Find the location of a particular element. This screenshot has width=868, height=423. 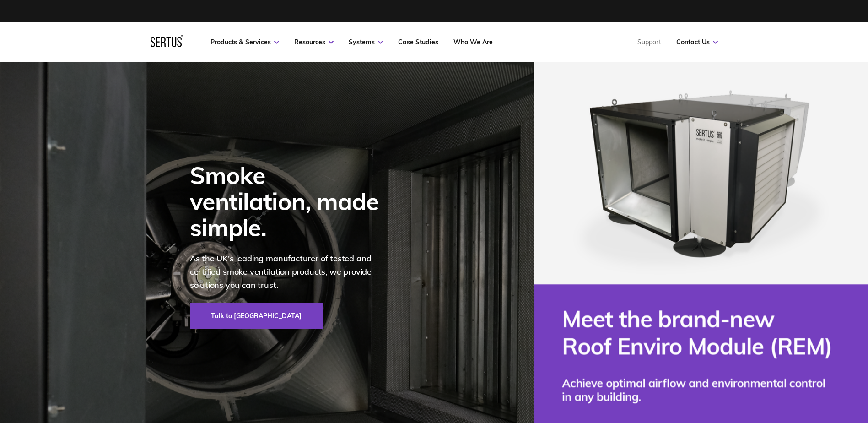

a: Products & Services is located at coordinates (245, 42).